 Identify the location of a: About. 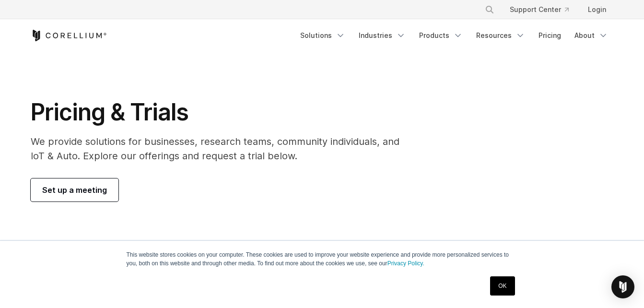
(591, 35).